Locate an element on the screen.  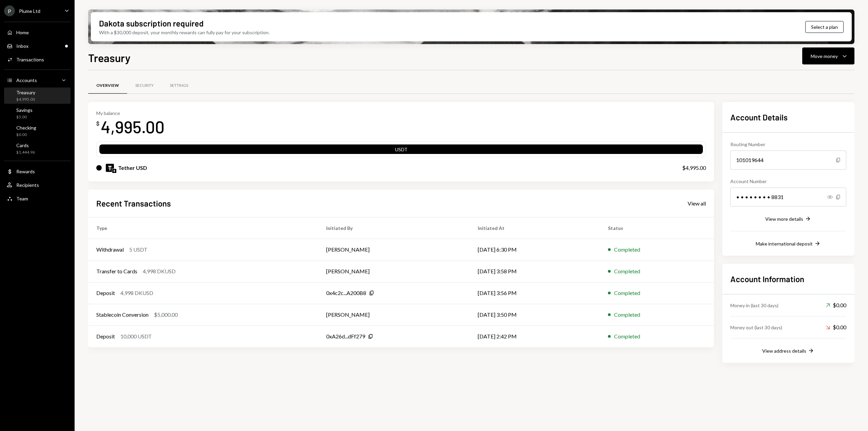
div: USDT is located at coordinates (401, 150).